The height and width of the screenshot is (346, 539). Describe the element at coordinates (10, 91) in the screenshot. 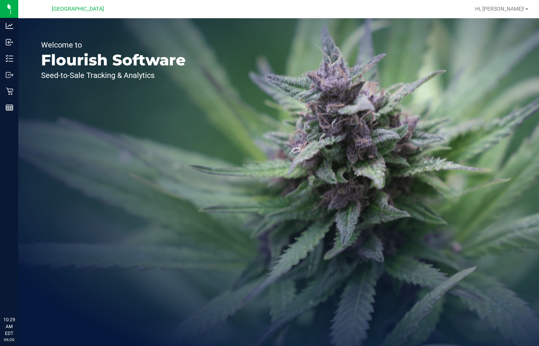

I see `inline-svg: Retail` at that location.